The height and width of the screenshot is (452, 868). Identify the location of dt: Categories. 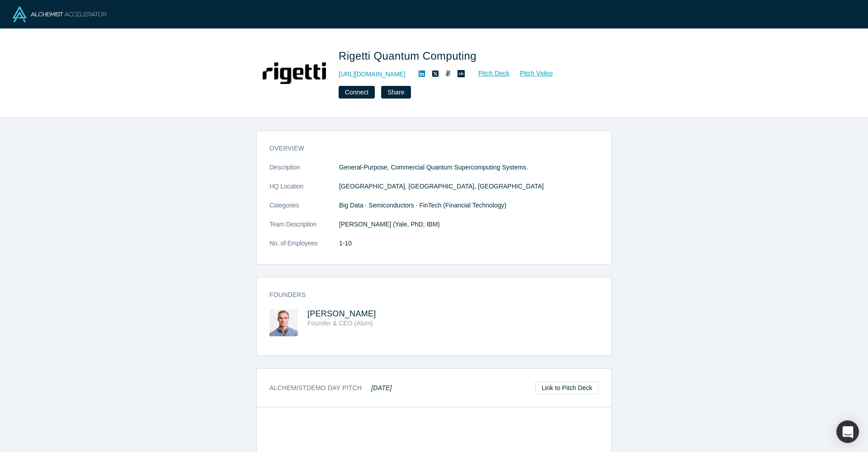
(304, 210).